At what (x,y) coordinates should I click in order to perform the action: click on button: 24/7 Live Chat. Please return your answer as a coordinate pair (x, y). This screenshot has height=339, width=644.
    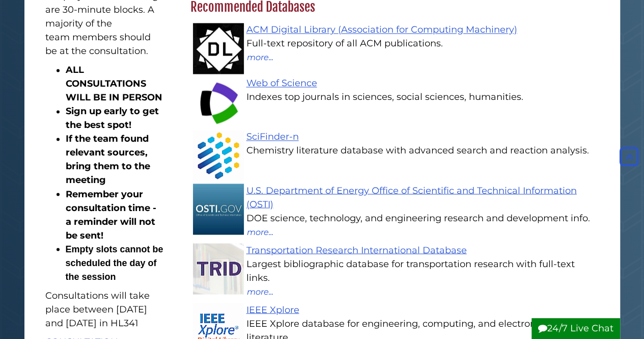
    Looking at the image, I should click on (576, 328).